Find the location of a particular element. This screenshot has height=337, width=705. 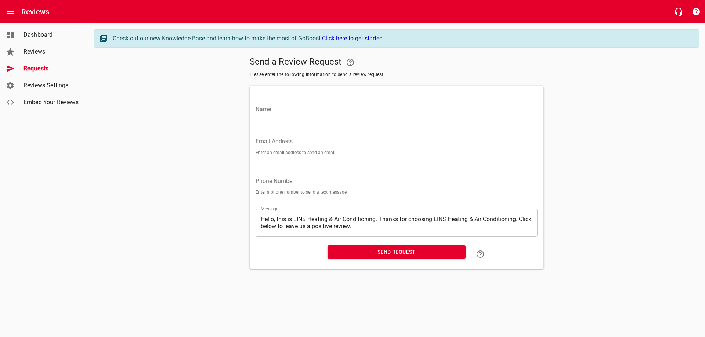

button: Live Chat is located at coordinates (679, 12).